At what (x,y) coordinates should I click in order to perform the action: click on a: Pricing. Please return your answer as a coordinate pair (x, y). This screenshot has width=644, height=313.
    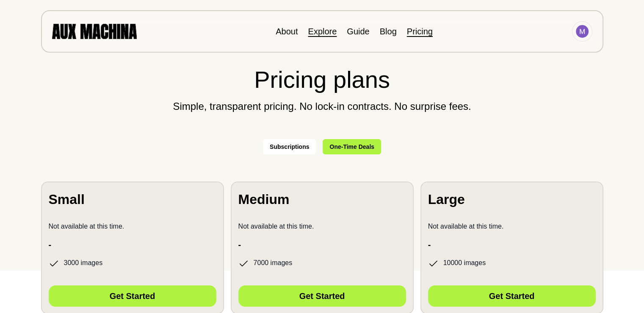
    Looking at the image, I should click on (420, 32).